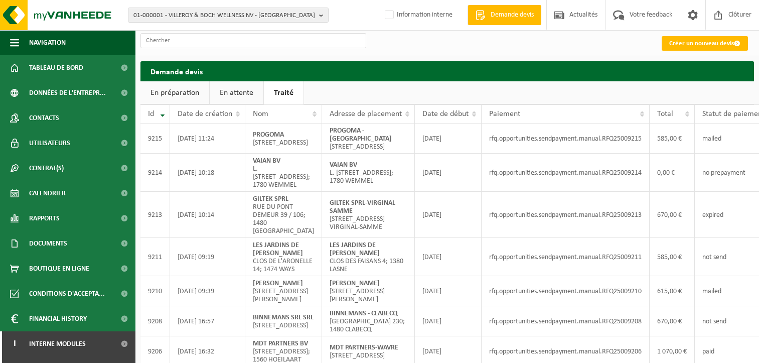  What do you see at coordinates (364, 347) in the screenshot?
I see `strong: MDT PARTNERS-WAVRE` at bounding box center [364, 347].